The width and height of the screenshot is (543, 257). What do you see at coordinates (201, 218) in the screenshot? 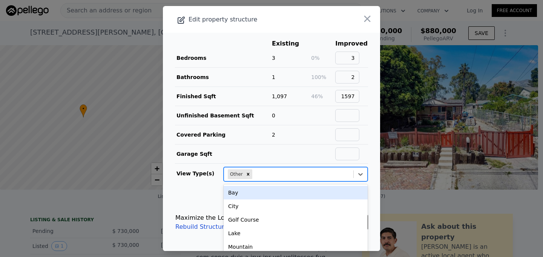
I see `div: Maximize the Lot` at bounding box center [201, 218].